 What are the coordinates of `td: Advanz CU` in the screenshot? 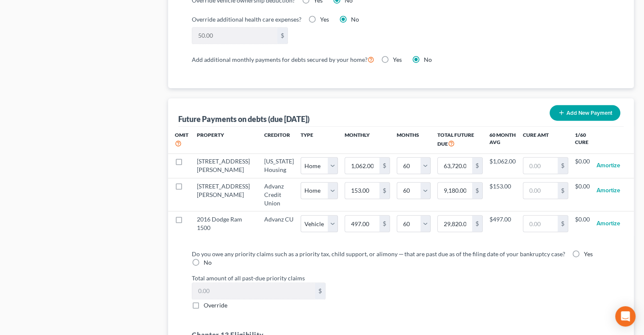 It's located at (279, 224).